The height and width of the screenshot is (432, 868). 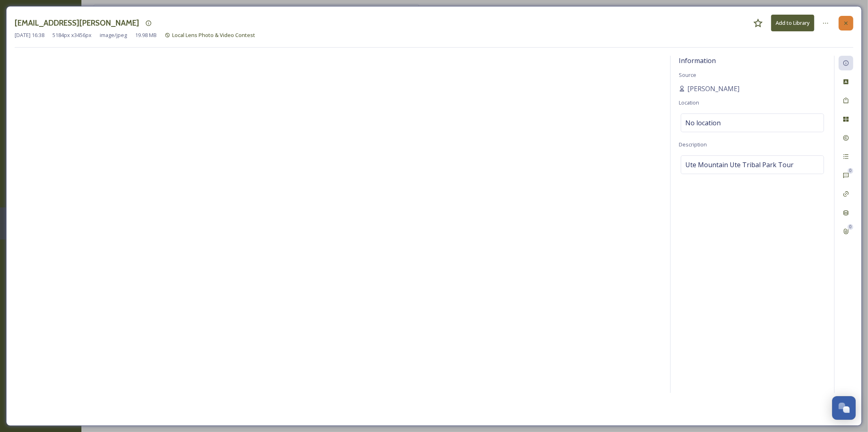 I want to click on button: Open Chat, so click(x=844, y=409).